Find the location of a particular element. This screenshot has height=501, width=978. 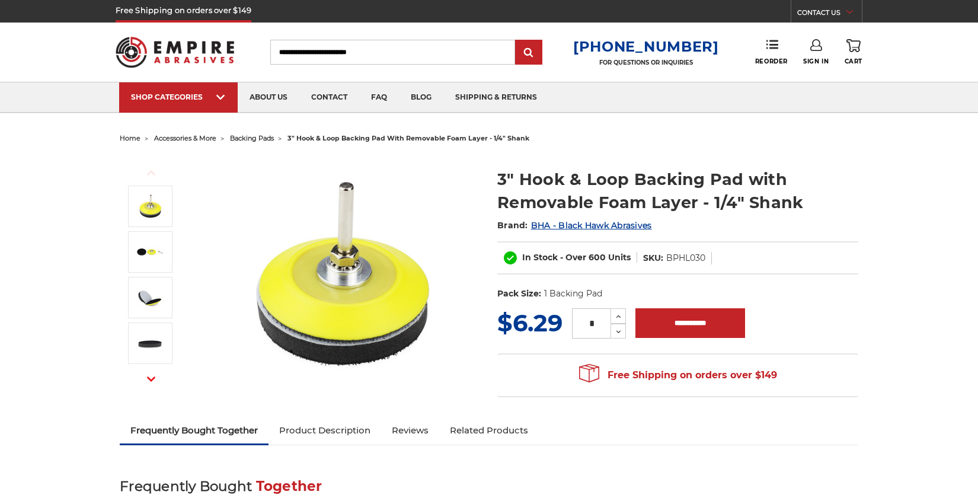

img: 3-inch foam pad featuring a durable hook and loop design, ideal for various sanding tasks. is located at coordinates (150, 343).